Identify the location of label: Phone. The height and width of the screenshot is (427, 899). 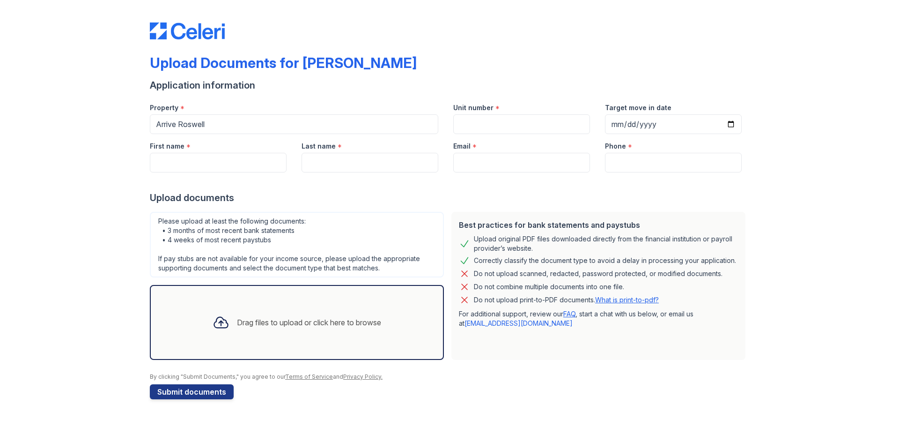
(616, 146).